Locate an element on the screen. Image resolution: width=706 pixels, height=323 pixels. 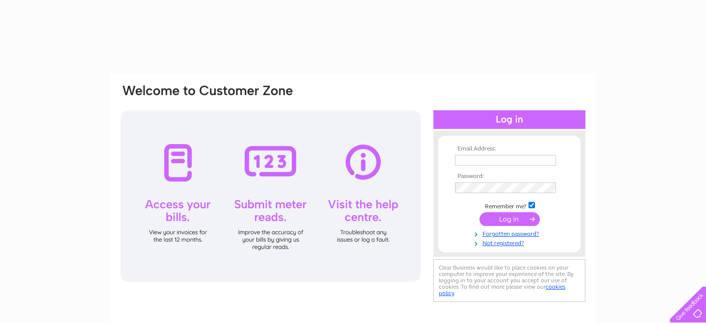
a: Forgotten password? is located at coordinates (510, 233).